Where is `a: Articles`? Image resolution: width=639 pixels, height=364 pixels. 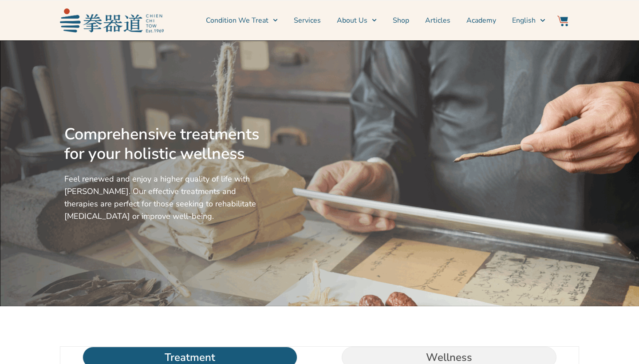 a: Articles is located at coordinates (437, 21).